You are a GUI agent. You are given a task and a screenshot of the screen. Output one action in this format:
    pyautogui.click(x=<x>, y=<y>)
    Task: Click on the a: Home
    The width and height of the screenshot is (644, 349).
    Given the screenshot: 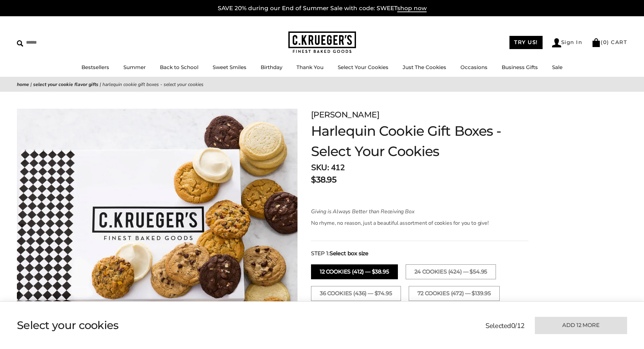 What is the action you would take?
    pyautogui.click(x=23, y=84)
    